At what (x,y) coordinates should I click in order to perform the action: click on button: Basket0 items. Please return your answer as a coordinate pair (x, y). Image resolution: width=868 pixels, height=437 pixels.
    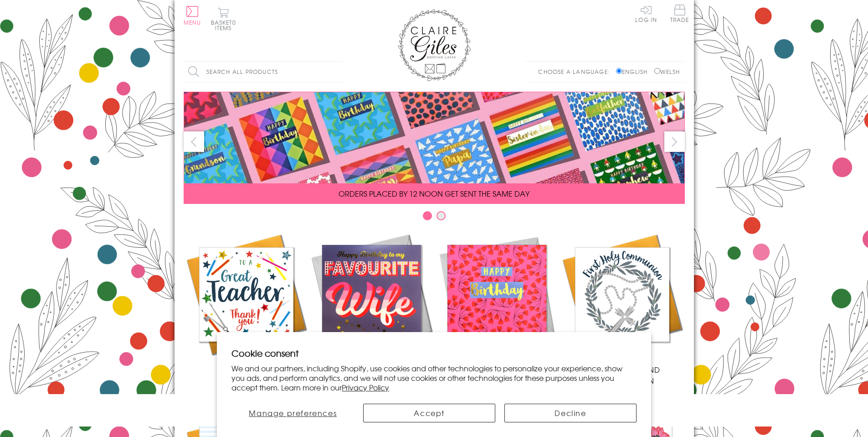
    Looking at the image, I should click on (223, 19).